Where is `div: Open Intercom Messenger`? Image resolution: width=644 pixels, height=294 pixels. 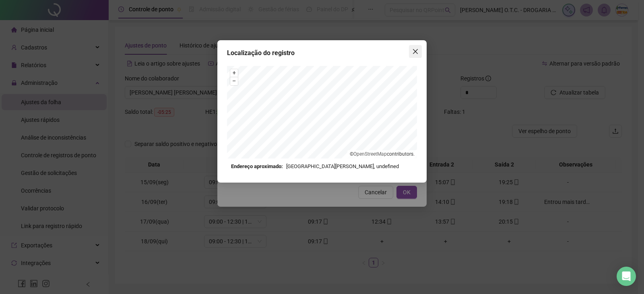
div: Open Intercom Messenger is located at coordinates (626, 276).